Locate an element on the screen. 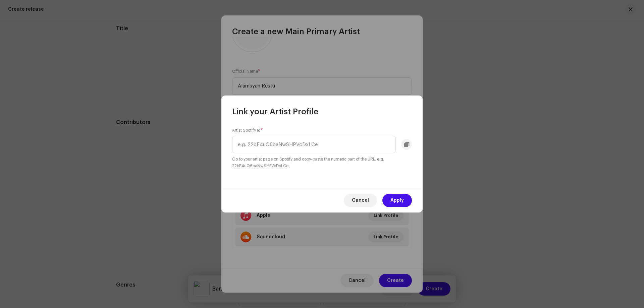  label: Artist Spotify Id is located at coordinates (248, 130).